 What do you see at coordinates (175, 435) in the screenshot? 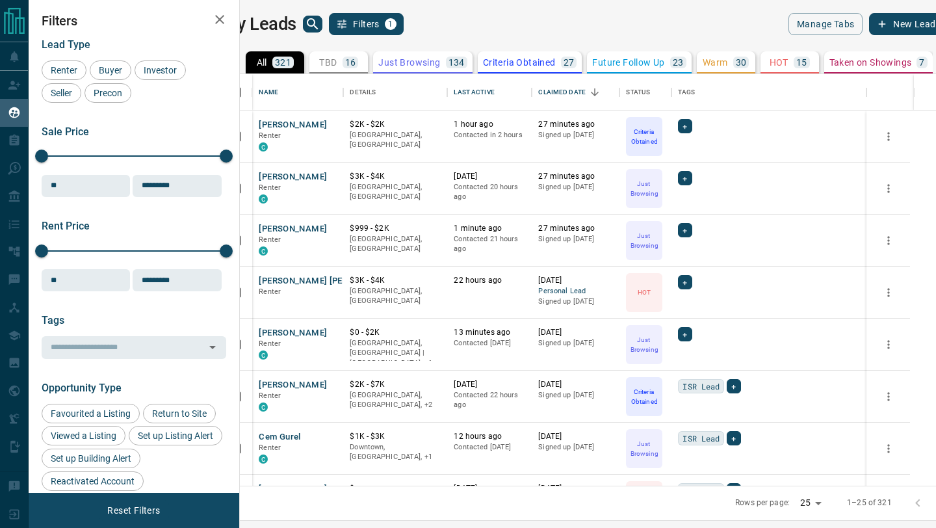
I see `span: Set up Listing Alert` at bounding box center [175, 435].